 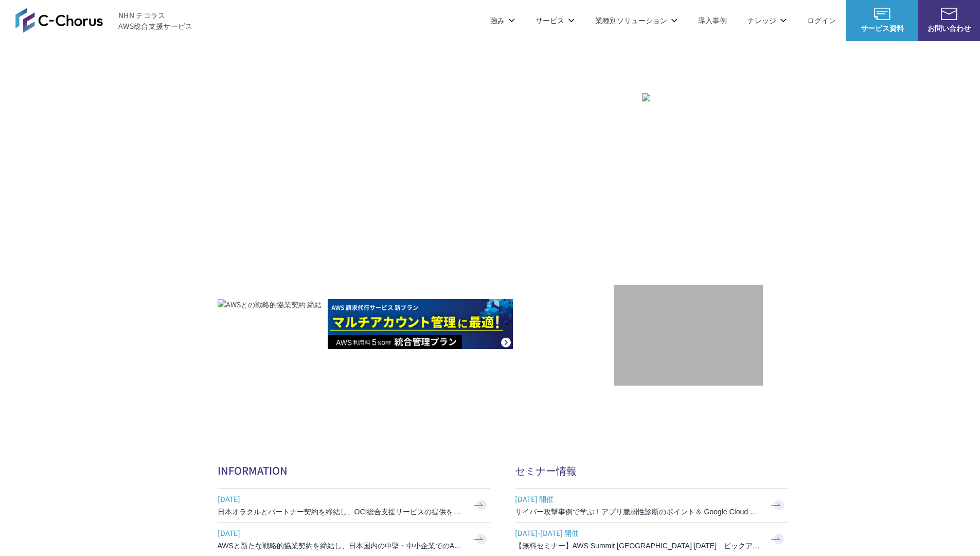 I want to click on a: AWS総合支援サービス C-Chorus NHN テコラスAWS総合支援サービス, so click(x=104, y=20).